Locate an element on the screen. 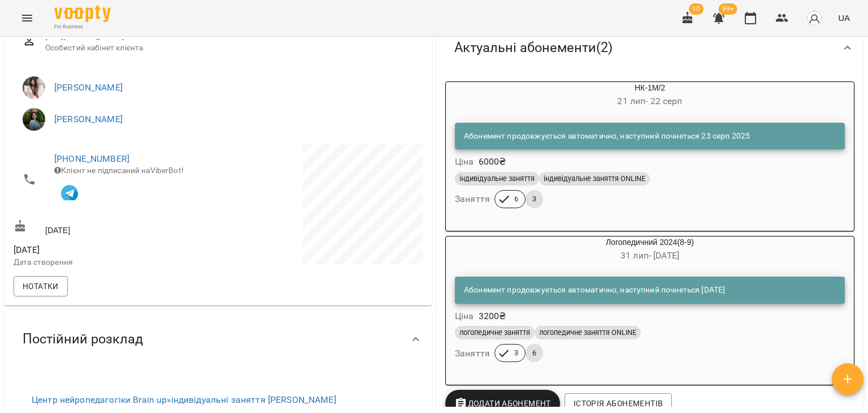 This screenshot has width=868, height=413. img: Анна Андрійчук is located at coordinates (34, 119).